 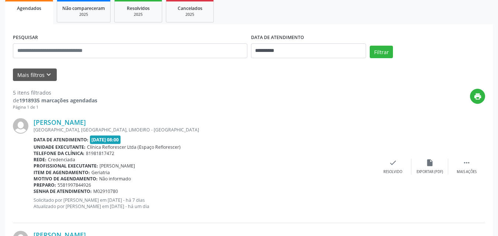 What do you see at coordinates (21, 126) in the screenshot?
I see `img: img` at bounding box center [21, 126].